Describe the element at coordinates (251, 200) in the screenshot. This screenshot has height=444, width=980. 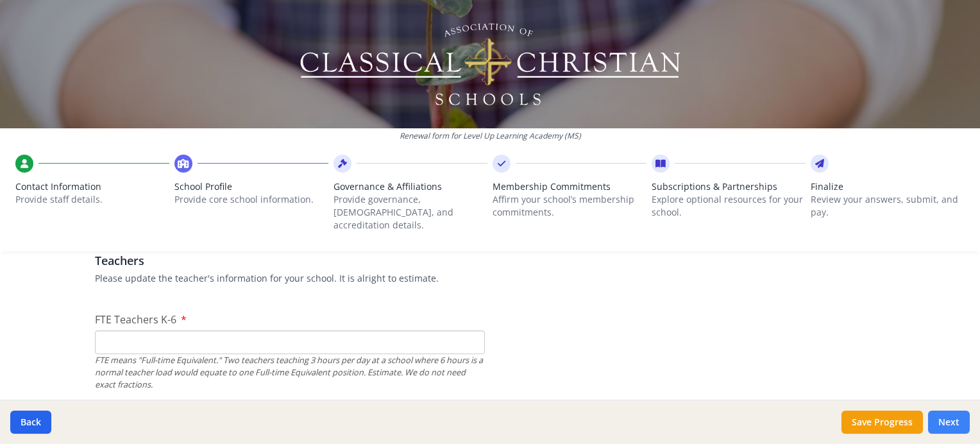
I see `p: Provide core school information.` at that location.